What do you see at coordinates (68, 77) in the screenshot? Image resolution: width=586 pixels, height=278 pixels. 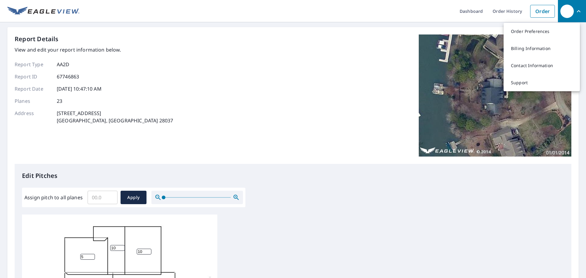 I see `p: 67746863` at bounding box center [68, 77].